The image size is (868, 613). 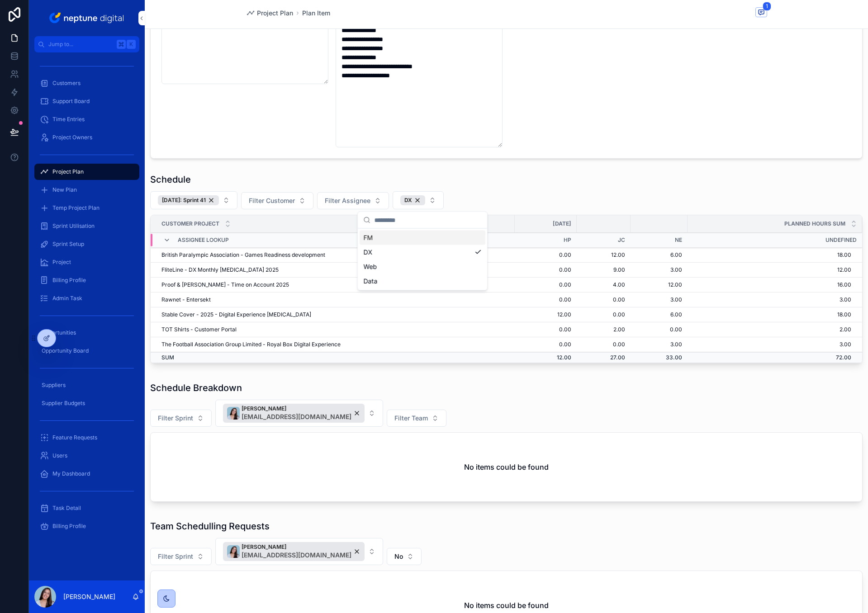 I want to click on a: Supplier Budgets, so click(x=87, y=403).